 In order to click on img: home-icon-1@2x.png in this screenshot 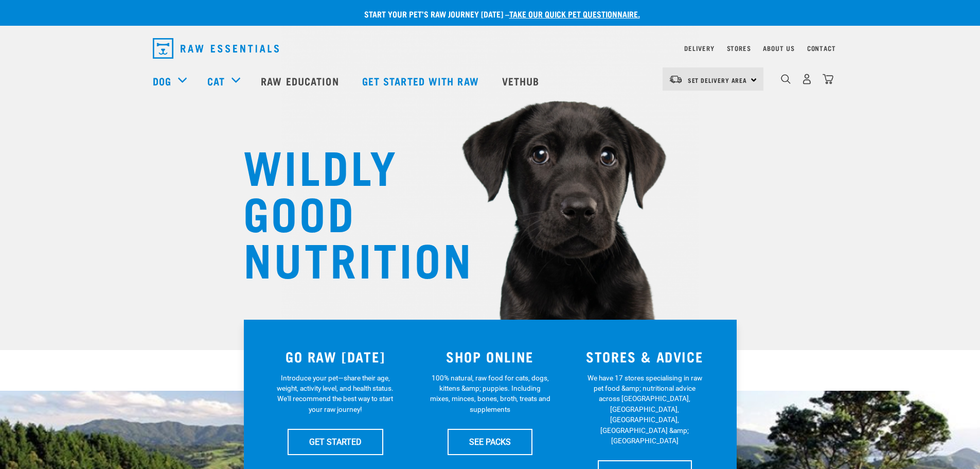, I will do `click(786, 79)`.